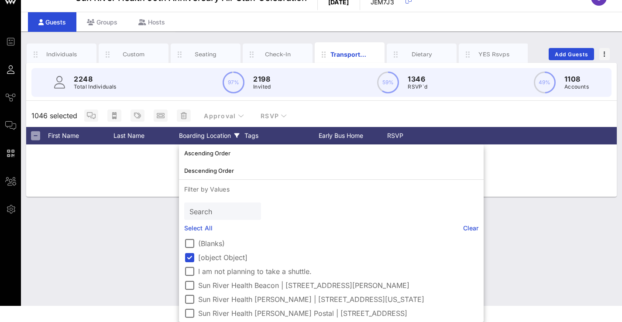  I want to click on p: Accounts, so click(577, 87).